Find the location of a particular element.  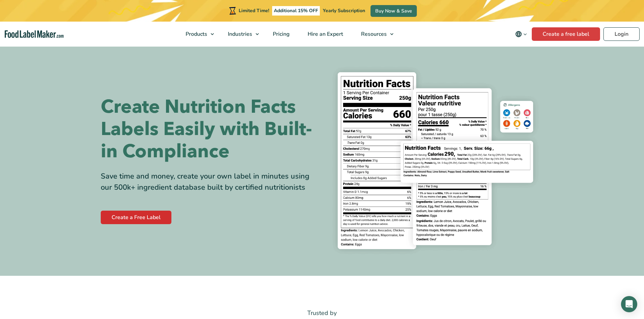

span: Pricing is located at coordinates (281, 34).